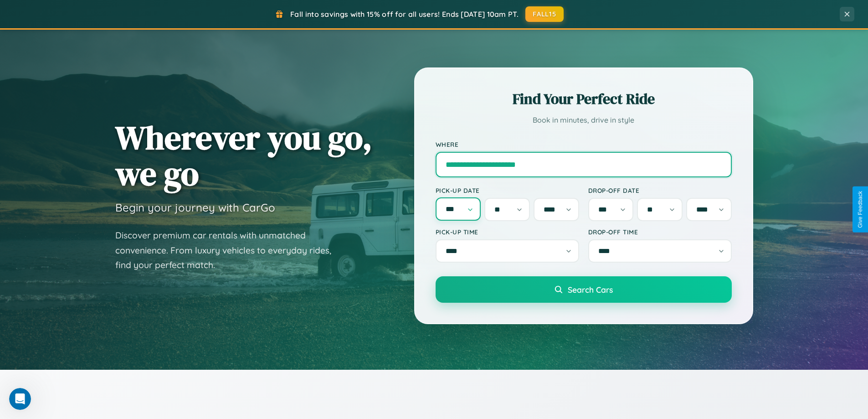 This screenshot has width=868, height=419. I want to click on button: FALL15, so click(544, 14).